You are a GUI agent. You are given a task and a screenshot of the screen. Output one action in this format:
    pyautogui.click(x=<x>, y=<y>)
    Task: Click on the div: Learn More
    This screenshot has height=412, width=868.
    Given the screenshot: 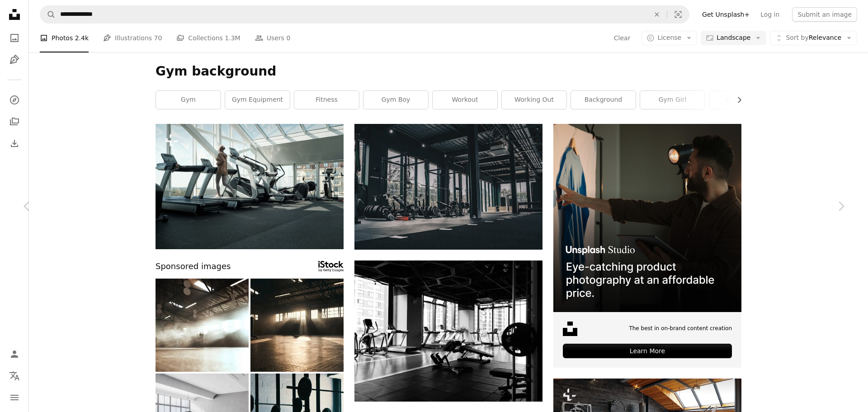 What is the action you would take?
    pyautogui.click(x=648, y=351)
    